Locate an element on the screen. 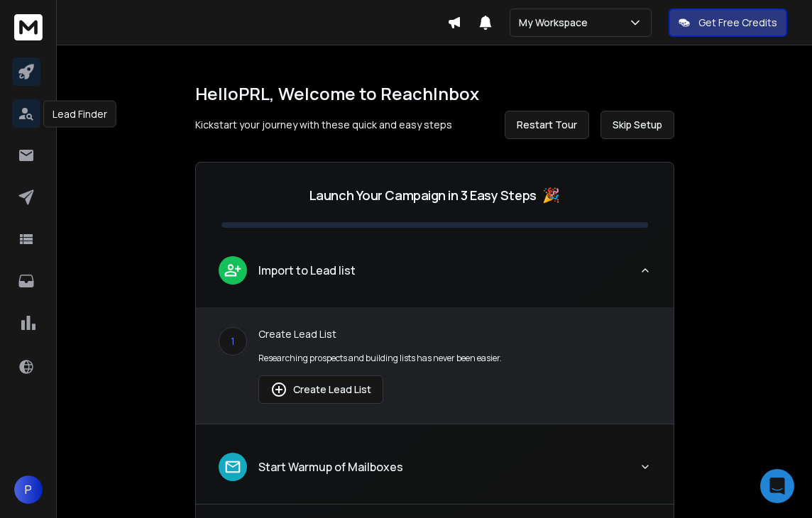  div: Lead Finder is located at coordinates (79, 114).